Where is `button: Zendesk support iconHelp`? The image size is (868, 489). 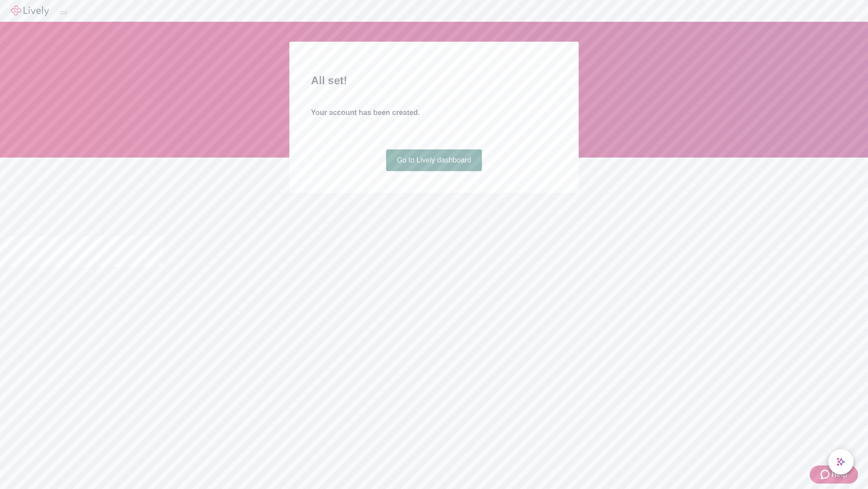 button: Zendesk support iconHelp is located at coordinates (834, 475).